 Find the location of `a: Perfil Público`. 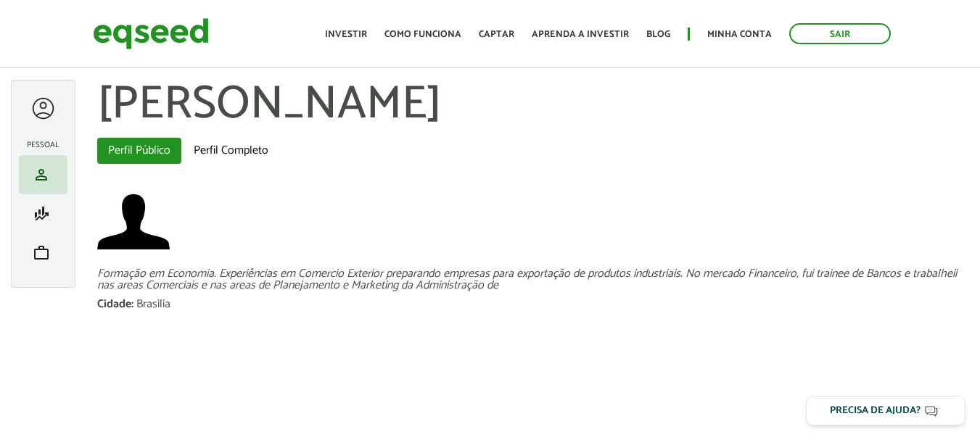

a: Perfil Público is located at coordinates (139, 150).